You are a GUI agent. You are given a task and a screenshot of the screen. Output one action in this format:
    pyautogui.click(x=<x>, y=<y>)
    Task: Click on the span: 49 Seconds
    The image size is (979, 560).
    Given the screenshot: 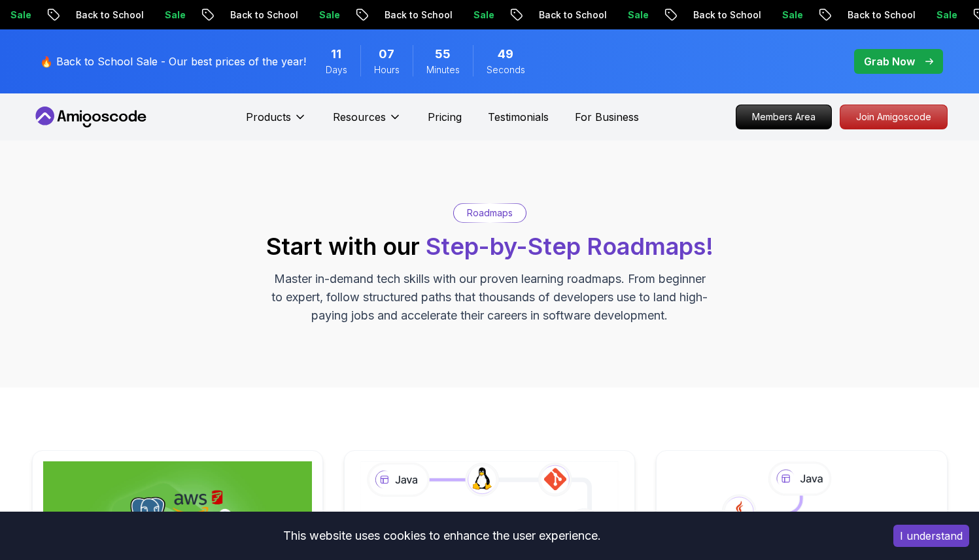 What is the action you would take?
    pyautogui.click(x=506, y=54)
    